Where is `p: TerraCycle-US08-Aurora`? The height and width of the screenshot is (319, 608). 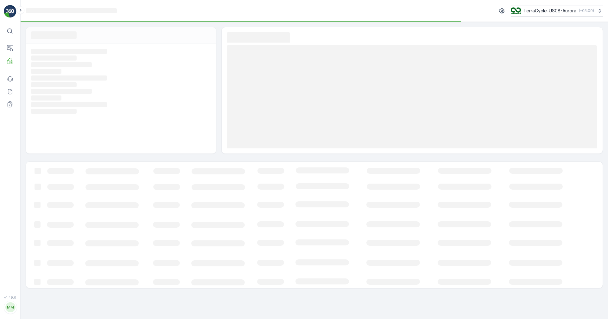
p: TerraCycle-US08-Aurora is located at coordinates (550, 11).